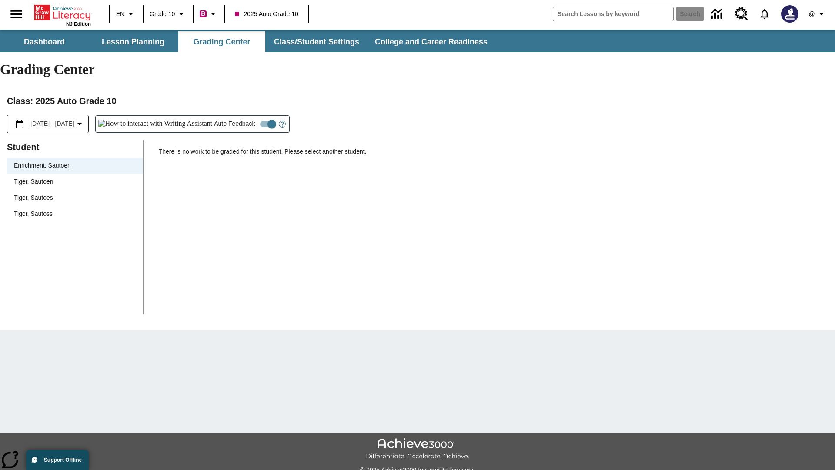 Image resolution: width=835 pixels, height=470 pixels. I want to click on a: Data Center, so click(717, 14).